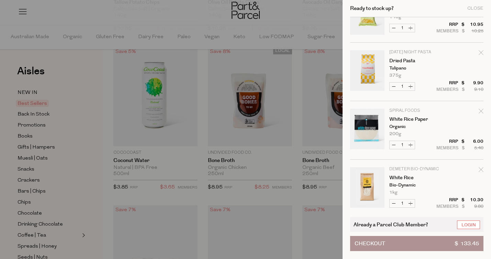  What do you see at coordinates (402, 203) in the screenshot?
I see `input: QTY White Rice` at bounding box center [402, 203].